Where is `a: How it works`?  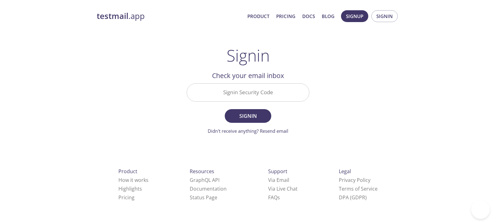 a: How it works is located at coordinates (133, 180).